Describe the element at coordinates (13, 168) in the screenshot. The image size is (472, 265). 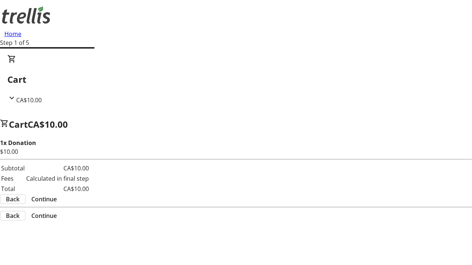
I see `td: Subtotal` at that location.